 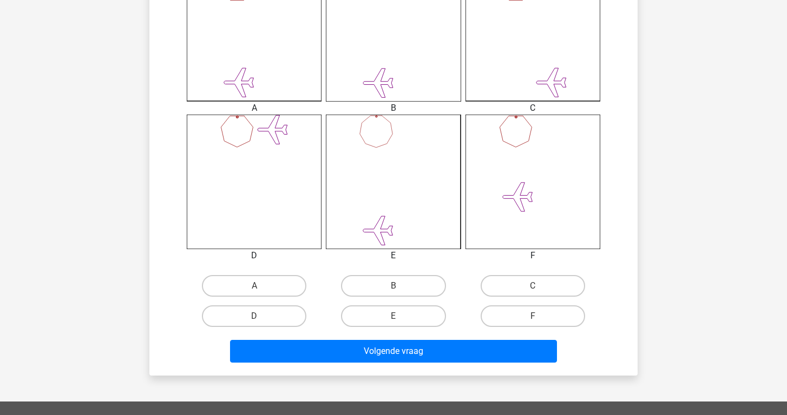 I want to click on label: A, so click(x=254, y=286).